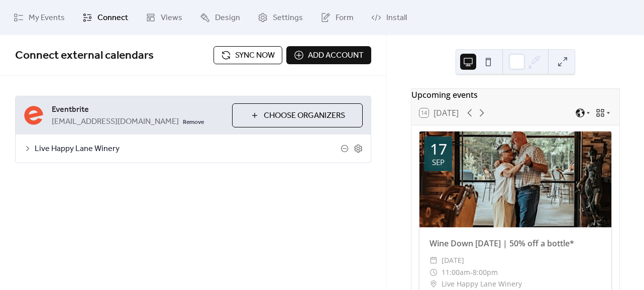  I want to click on span: Choose Organizers, so click(305, 116).